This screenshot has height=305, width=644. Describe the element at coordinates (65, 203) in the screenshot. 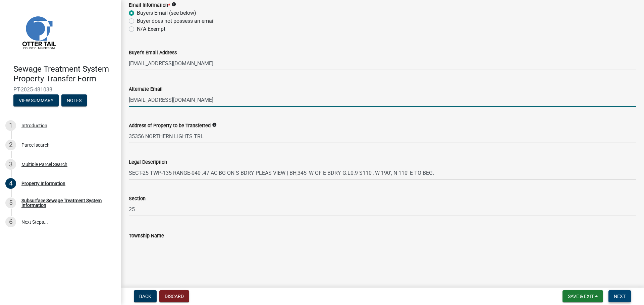

I see `div: Subsurface Sewage Treatment System Information` at that location.